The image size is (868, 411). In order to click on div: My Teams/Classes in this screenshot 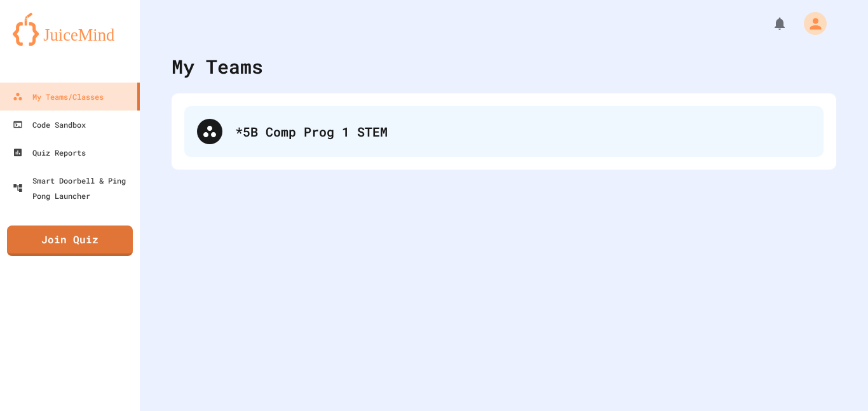, I will do `click(58, 97)`.